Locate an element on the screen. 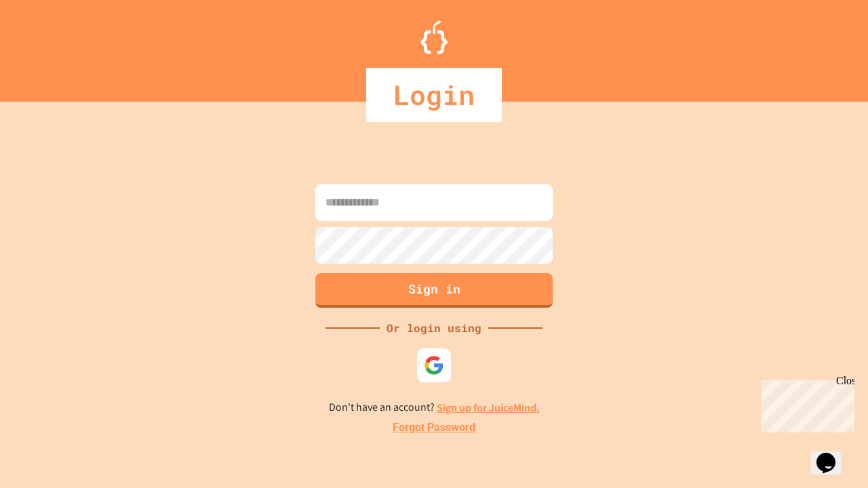 Image resolution: width=868 pixels, height=488 pixels. p: Don't have an account? is located at coordinates (434, 407).